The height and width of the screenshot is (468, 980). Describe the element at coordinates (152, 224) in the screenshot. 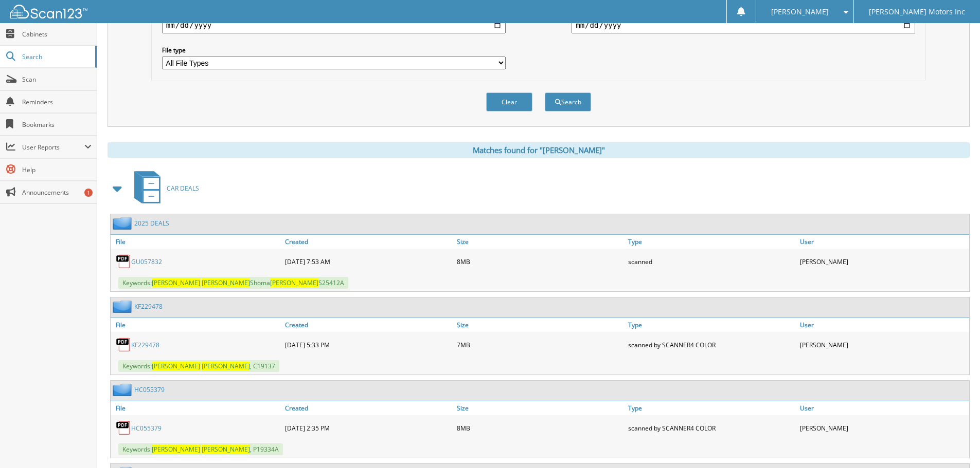

I see `a: 2025 DEALS` at that location.